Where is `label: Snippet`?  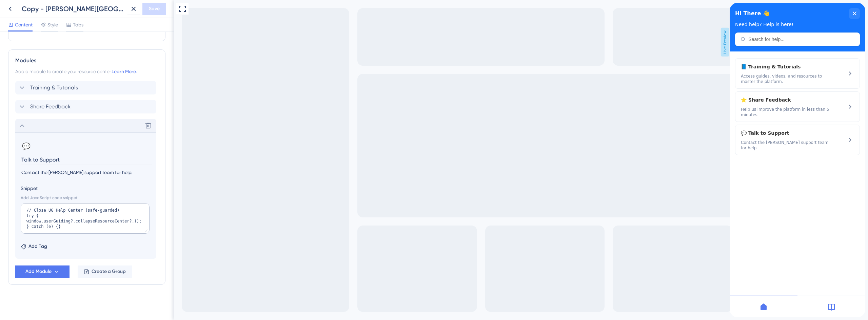
label: Snippet is located at coordinates (86, 189).